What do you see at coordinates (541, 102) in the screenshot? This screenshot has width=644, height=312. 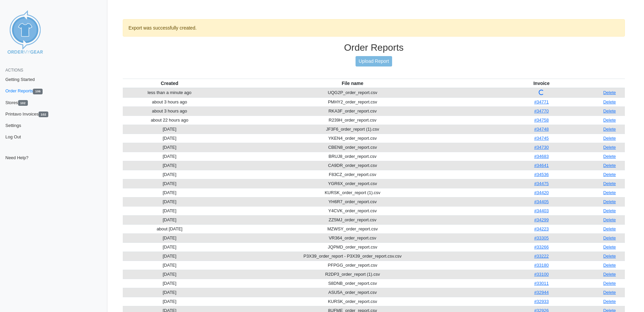 I see `a: #34771` at bounding box center [541, 102].